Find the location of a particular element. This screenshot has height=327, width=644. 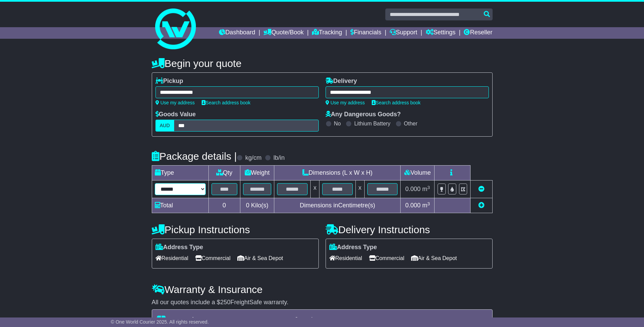

label: Goods Value is located at coordinates (176, 114).